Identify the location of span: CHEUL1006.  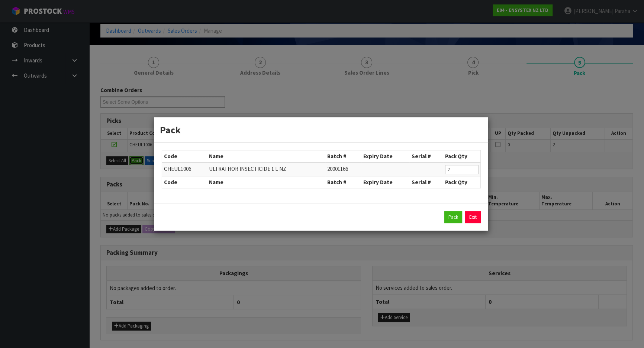
(177, 169).